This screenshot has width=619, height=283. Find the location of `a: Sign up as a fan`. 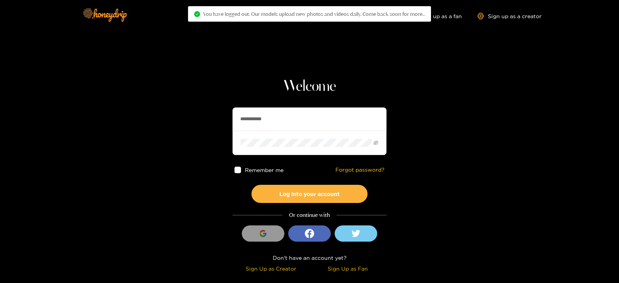

a: Sign up as a fan is located at coordinates (436, 16).